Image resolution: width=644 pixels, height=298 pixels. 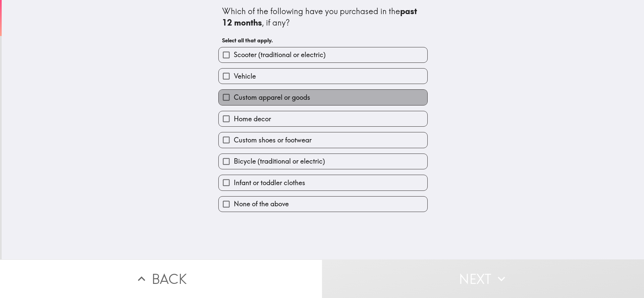 What do you see at coordinates (252, 119) in the screenshot?
I see `span: Home decor` at bounding box center [252, 119].